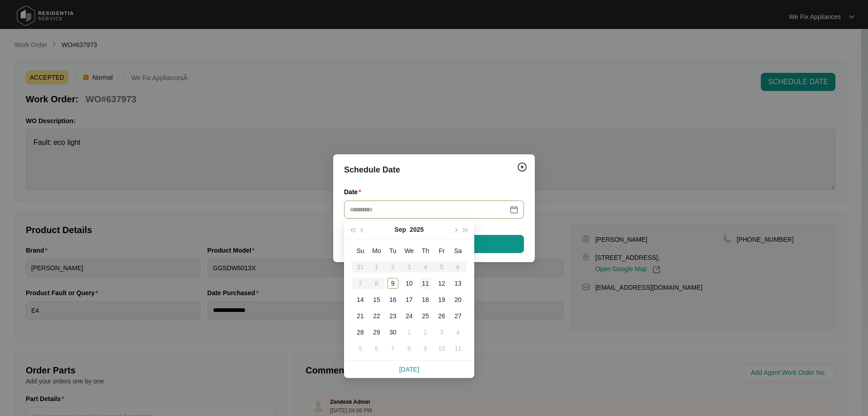  Describe the element at coordinates (417, 229) in the screenshot. I see `button: 2025` at that location.